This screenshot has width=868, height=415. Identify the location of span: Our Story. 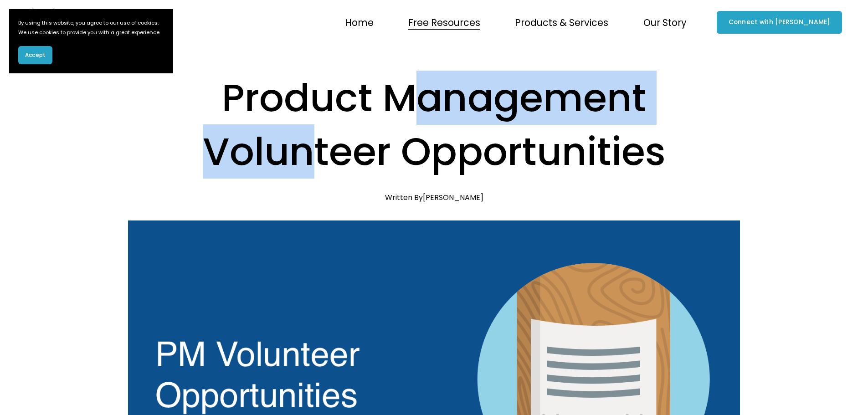
(665, 22).